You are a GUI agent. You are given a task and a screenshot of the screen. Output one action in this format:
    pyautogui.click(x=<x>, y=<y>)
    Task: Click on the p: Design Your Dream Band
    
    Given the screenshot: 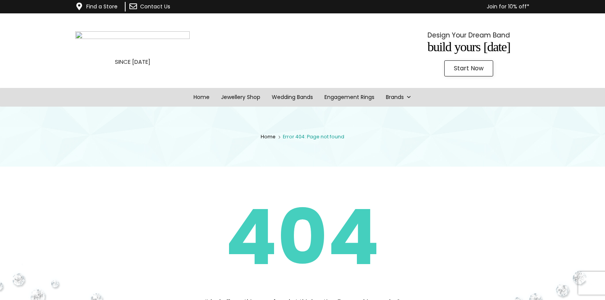 What is the action you would take?
    pyautogui.click(x=469, y=35)
    